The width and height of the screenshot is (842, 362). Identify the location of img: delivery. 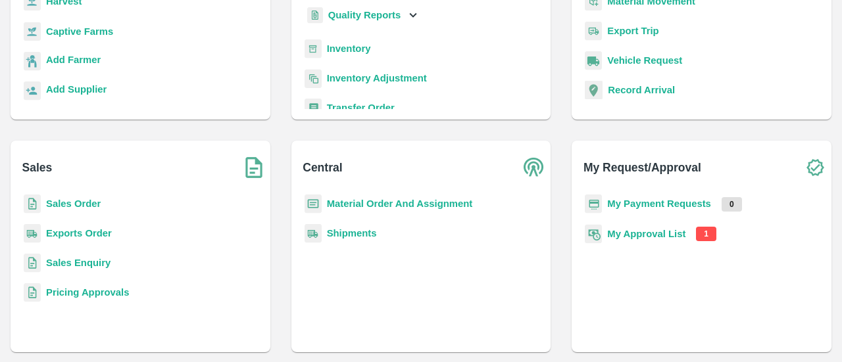
(593, 31).